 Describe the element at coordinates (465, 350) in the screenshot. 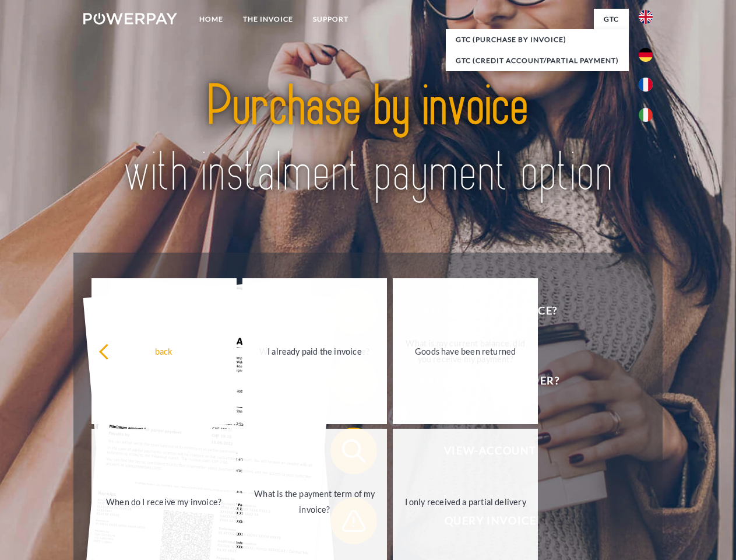

I see `div: Goods have been returned` at that location.